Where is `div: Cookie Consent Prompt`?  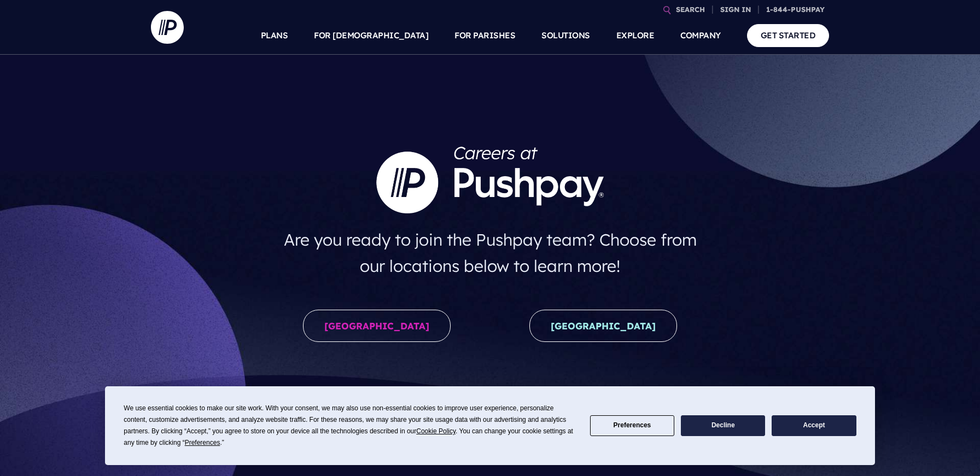 div: Cookie Consent Prompt is located at coordinates (490, 425).